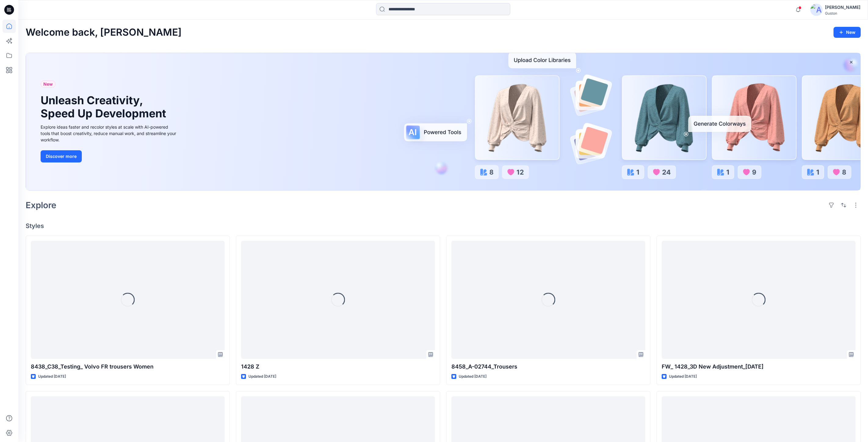 Image resolution: width=868 pixels, height=442 pixels. I want to click on div: Explore ideas faster and recolor styles at scale with AI-powered tools that boost creativity, red..., so click(109, 134).